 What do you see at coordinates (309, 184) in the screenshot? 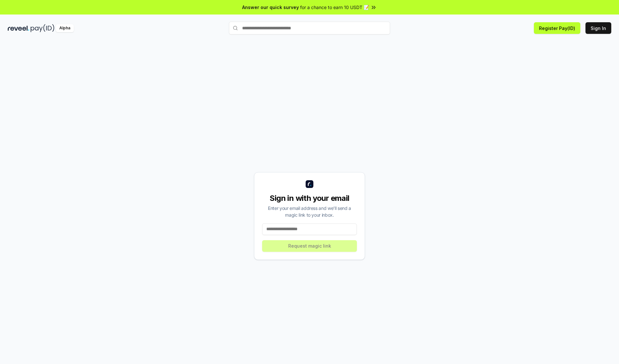
I see `img: logo_small` at bounding box center [309, 184].